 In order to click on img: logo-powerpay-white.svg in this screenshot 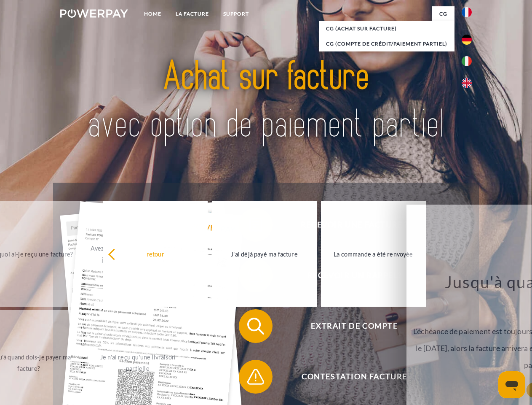, I will do `click(94, 13)`.